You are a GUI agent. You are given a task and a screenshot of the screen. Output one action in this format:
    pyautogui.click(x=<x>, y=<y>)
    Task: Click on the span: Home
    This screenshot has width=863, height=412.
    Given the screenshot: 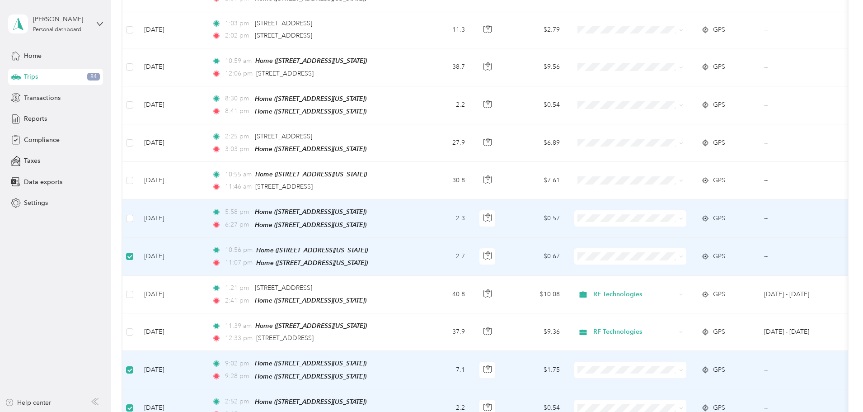 What is the action you would take?
    pyautogui.click(x=33, y=56)
    